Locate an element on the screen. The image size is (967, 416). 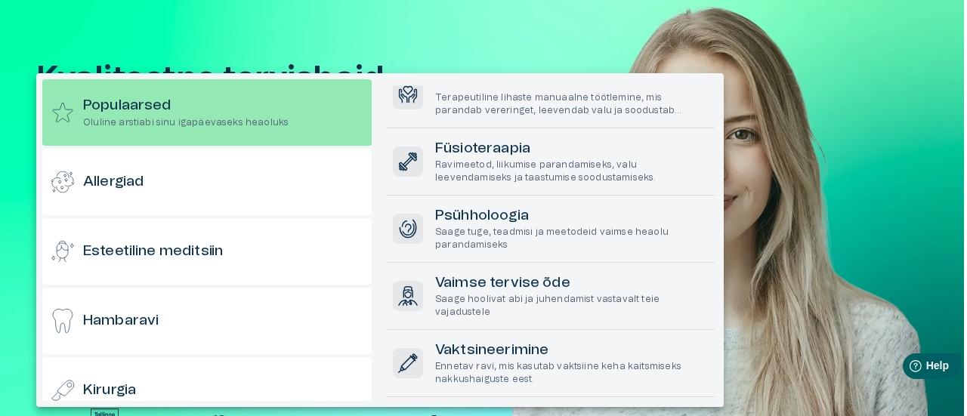
h6: Hambaravi is located at coordinates (121, 321).